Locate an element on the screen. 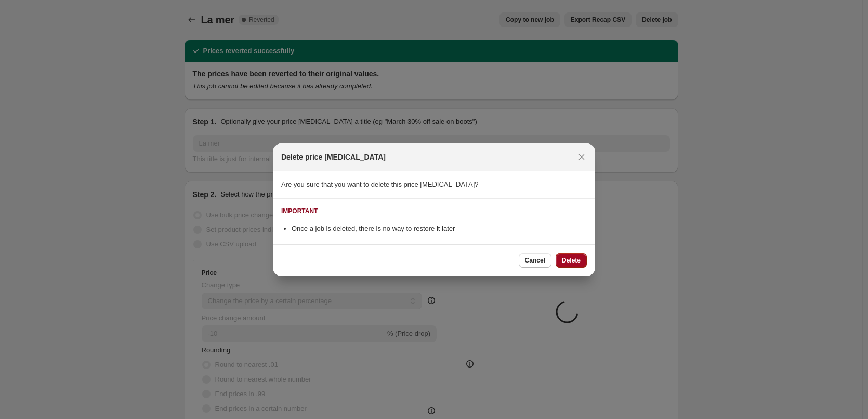 The image size is (868, 419). li: Once a job is deleted, there is no way to restore it later is located at coordinates (439, 229).